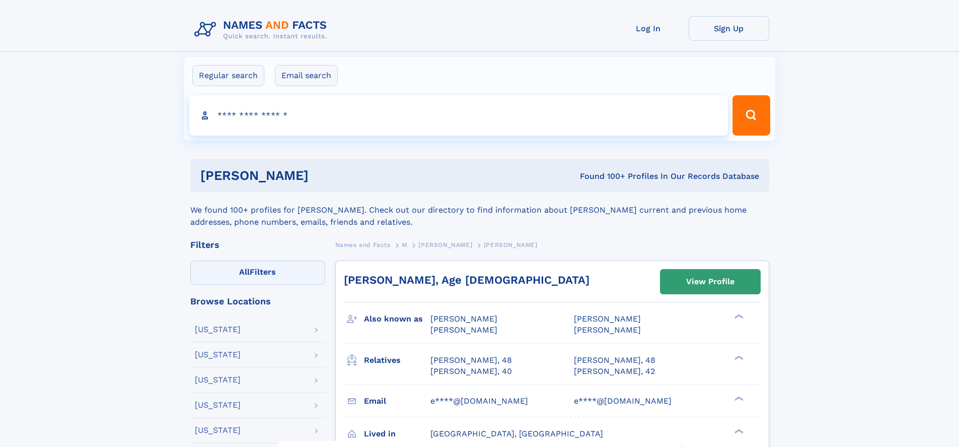 Image resolution: width=959 pixels, height=447 pixels. I want to click on a: Sign Up, so click(729, 28).